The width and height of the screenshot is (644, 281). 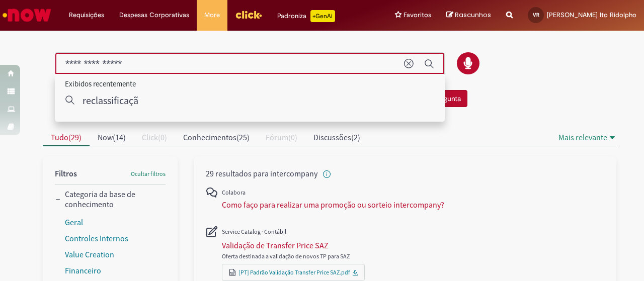 I want to click on img: click_logo_yellow_360x200.png, so click(x=249, y=14).